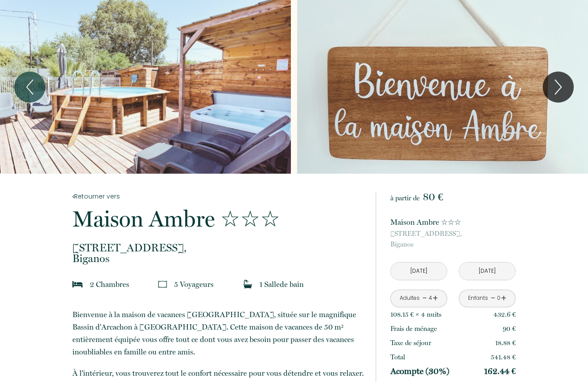  Describe the element at coordinates (499, 298) in the screenshot. I see `div: 0` at that location.